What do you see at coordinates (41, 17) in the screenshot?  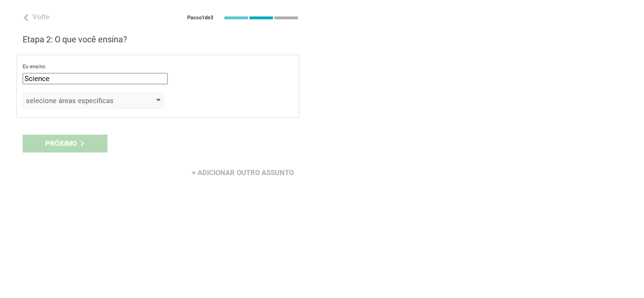 I see `font: Volte` at bounding box center [41, 17].